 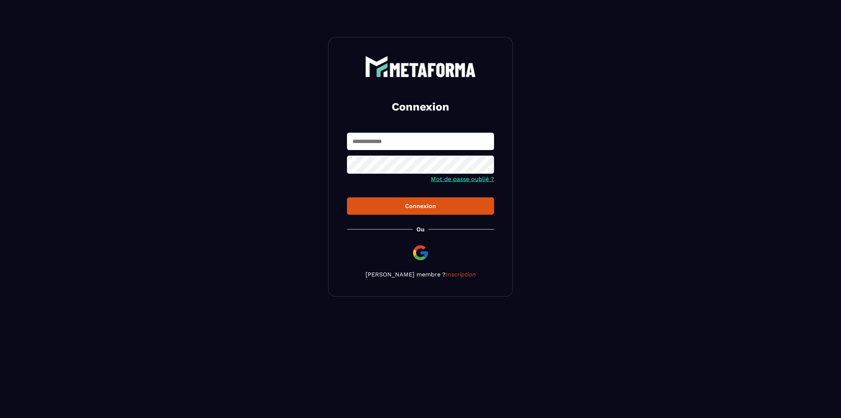 I want to click on img: logo, so click(x=421, y=67).